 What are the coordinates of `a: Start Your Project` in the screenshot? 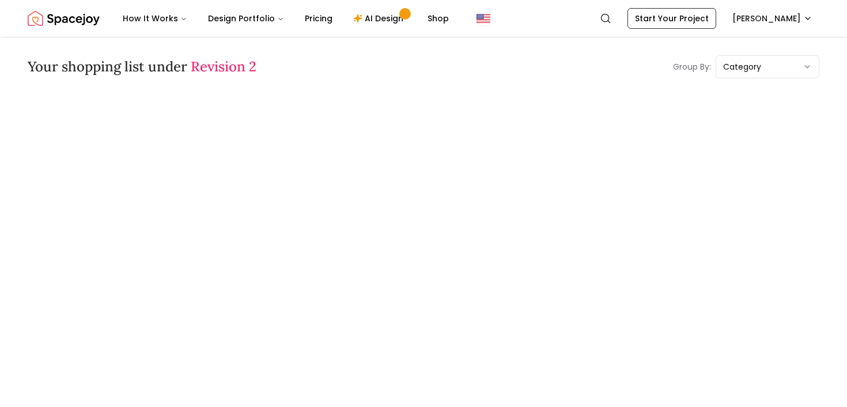 It's located at (672, 18).